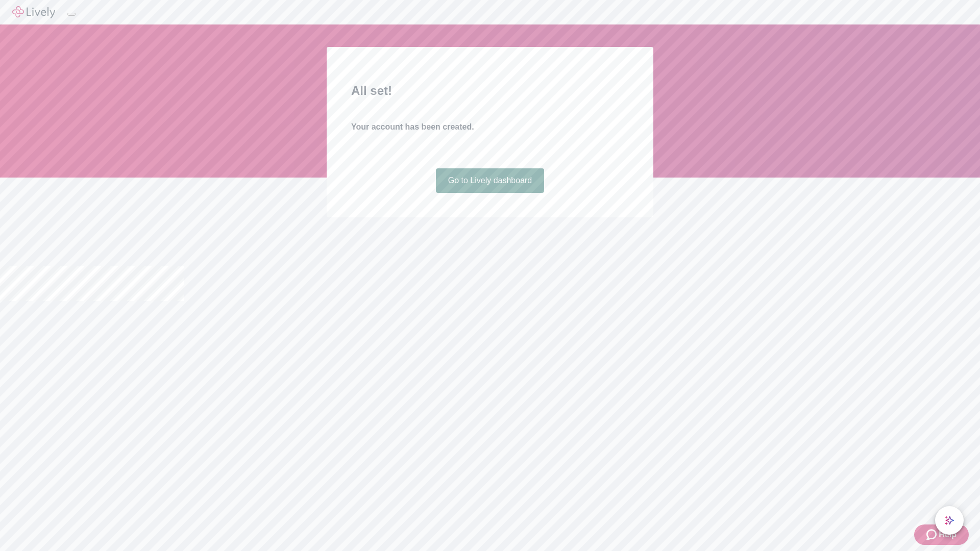  What do you see at coordinates (490, 91) in the screenshot?
I see `h2: All set!` at bounding box center [490, 91].